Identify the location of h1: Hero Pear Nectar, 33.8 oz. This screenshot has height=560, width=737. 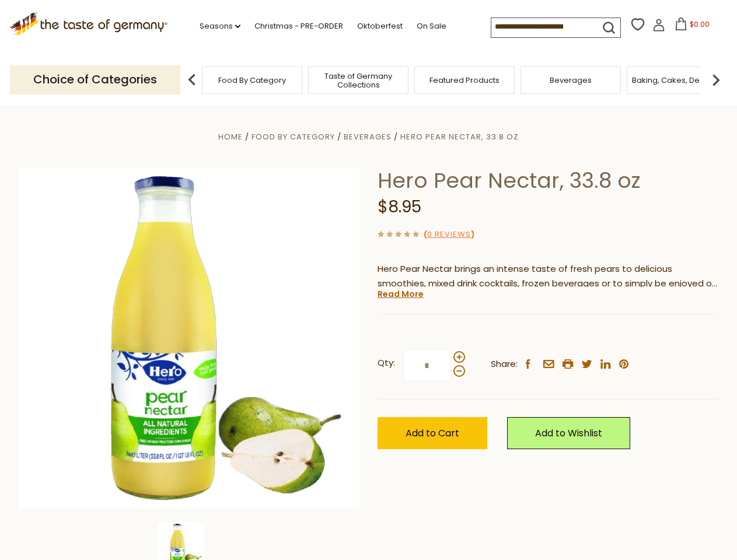
(548, 180).